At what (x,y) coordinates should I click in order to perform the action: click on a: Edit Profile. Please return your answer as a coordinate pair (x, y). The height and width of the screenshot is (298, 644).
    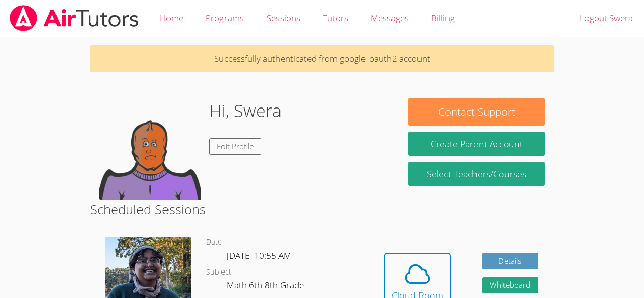
    Looking at the image, I should click on (235, 146).